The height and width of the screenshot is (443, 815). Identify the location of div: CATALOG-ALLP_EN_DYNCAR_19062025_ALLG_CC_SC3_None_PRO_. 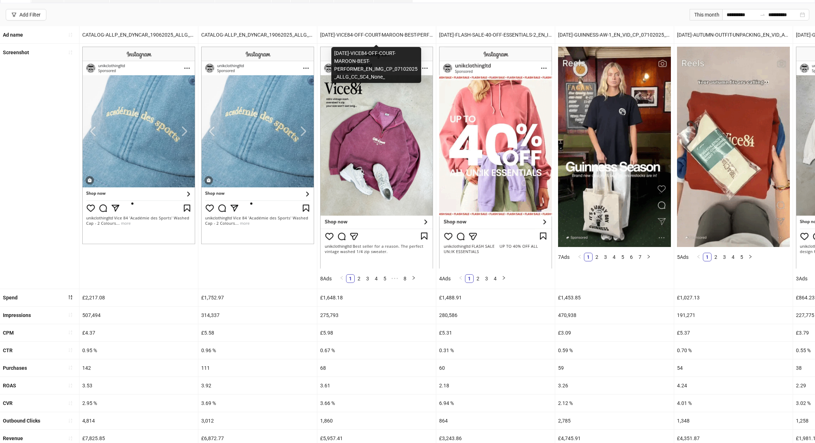
(139, 35).